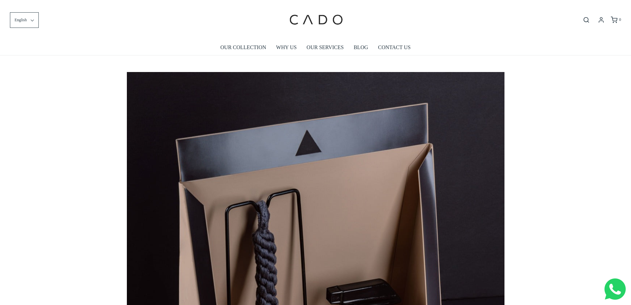 Image resolution: width=631 pixels, height=305 pixels. What do you see at coordinates (316, 20) in the screenshot?
I see `img: cadogifting` at bounding box center [316, 20].